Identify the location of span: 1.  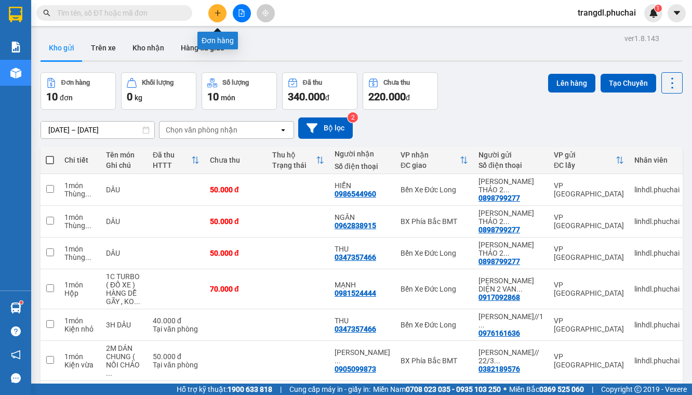
(657, 8).